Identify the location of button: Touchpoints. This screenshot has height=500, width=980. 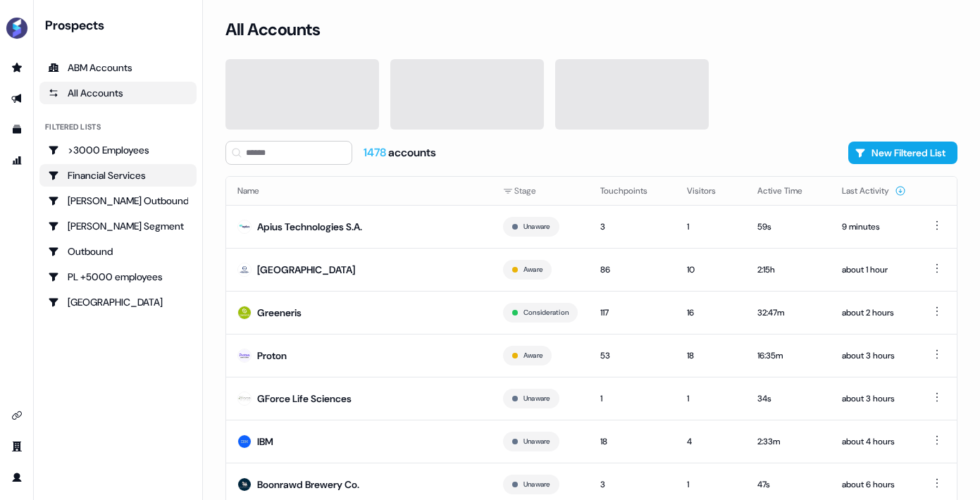
(632, 191).